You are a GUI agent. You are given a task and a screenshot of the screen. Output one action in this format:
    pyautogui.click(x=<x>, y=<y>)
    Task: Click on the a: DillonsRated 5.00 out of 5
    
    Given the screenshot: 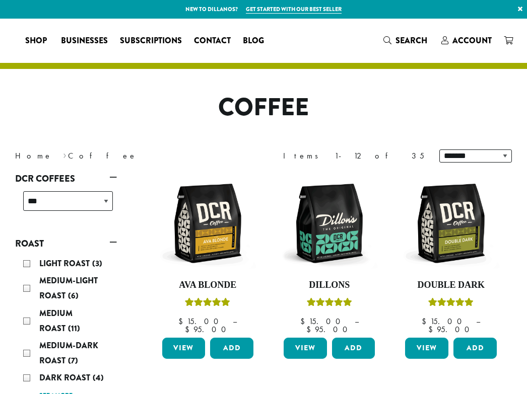 What is the action you would take?
    pyautogui.click(x=329, y=254)
    